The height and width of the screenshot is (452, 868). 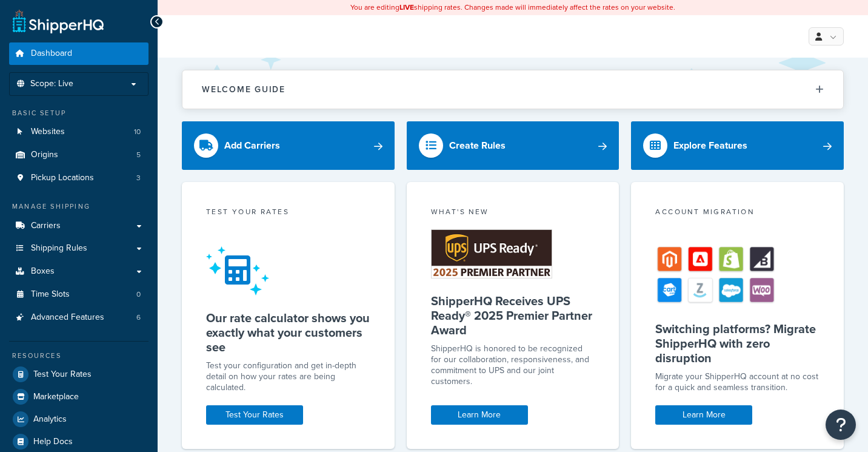 What do you see at coordinates (288, 332) in the screenshot?
I see `h5: Our rate calculator shows you exactly what your customers see` at bounding box center [288, 332].